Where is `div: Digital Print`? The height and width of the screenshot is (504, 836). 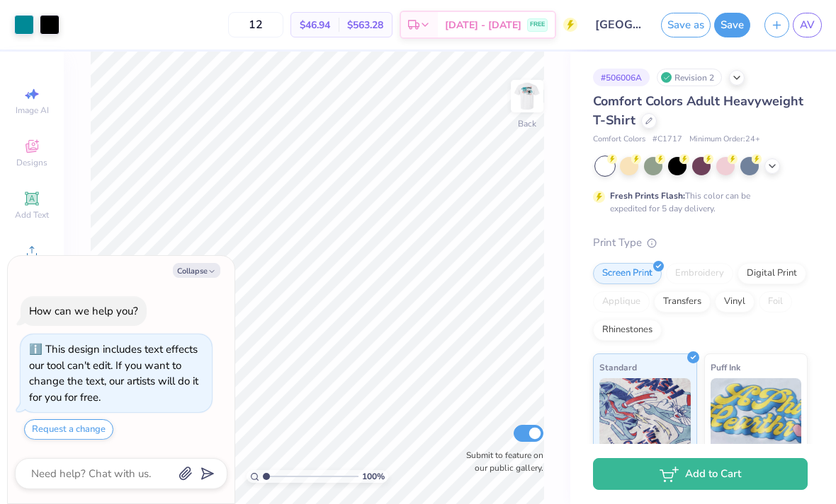 div: Digital Print is located at coordinates (771, 273).